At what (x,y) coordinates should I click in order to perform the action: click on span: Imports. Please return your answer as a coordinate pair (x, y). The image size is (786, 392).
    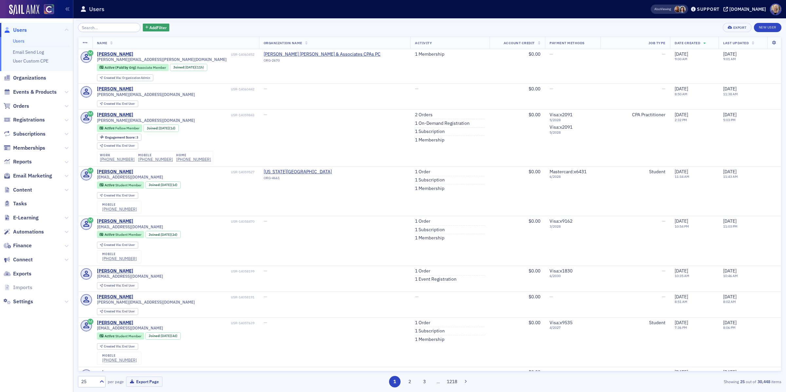
    Looking at the image, I should click on (23, 288).